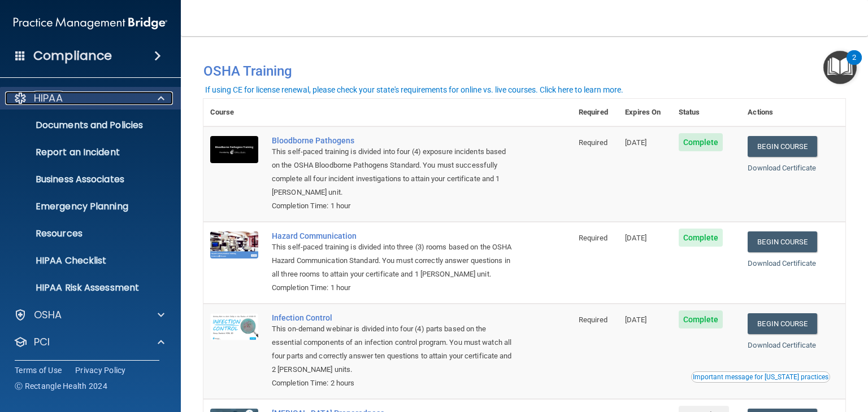  What do you see at coordinates (393, 318) in the screenshot?
I see `a: Infection Control` at bounding box center [393, 318].